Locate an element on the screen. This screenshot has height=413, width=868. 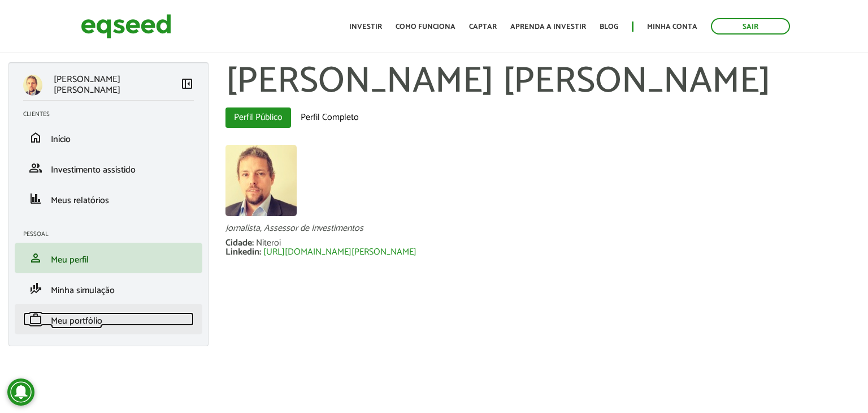
li: Meu perfil is located at coordinates (109, 258).